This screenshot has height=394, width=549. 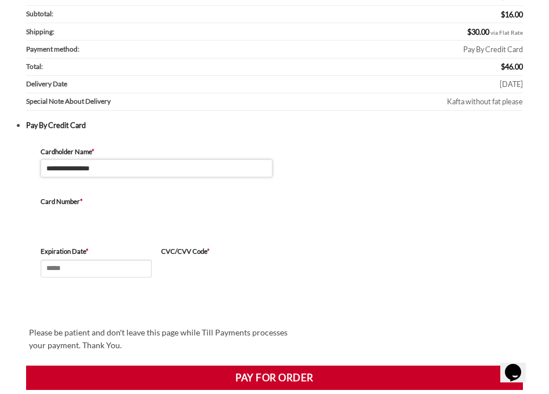 What do you see at coordinates (156, 49) in the screenshot?
I see `th: Payment method:` at bounding box center [156, 49].